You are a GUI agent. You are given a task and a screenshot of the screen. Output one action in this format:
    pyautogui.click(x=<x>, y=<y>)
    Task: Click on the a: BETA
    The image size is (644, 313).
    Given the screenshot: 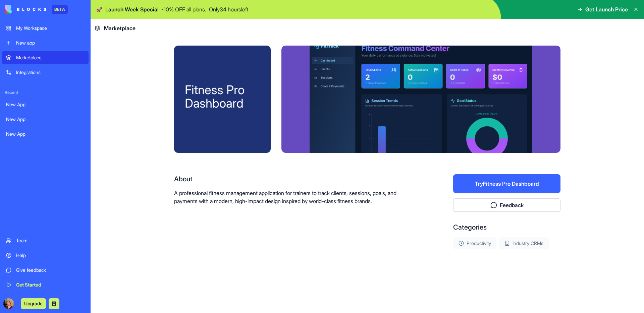 What is the action you would take?
    pyautogui.click(x=36, y=9)
    